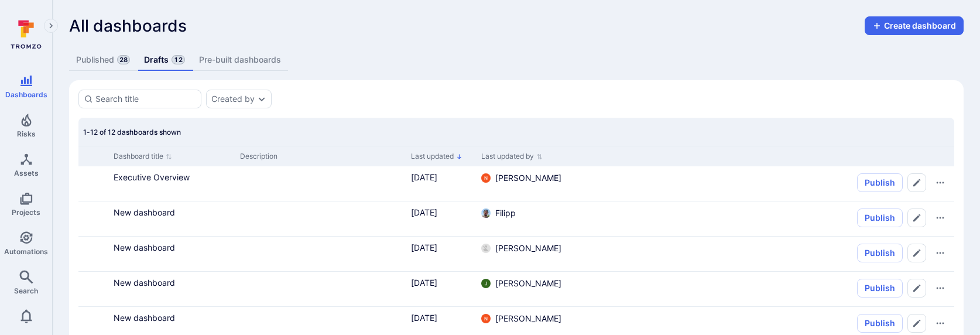  Describe the element at coordinates (486, 248) in the screenshot. I see `img: ACg8ocLf8WwTkw2ChAWZ9MeIoQIBWbvPCpGOHrKBBoi9dXc2H9qKww=s96-c` at that location.